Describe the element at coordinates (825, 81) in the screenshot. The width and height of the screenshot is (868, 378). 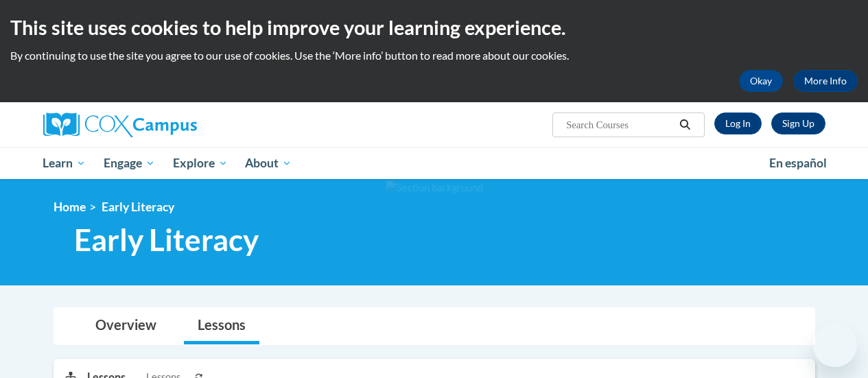
I see `a: More Info` at that location.